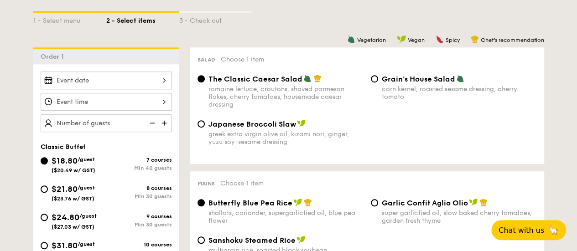 Image resolution: width=577 pixels, height=251 pixels. What do you see at coordinates (252, 241) in the screenshot?
I see `span: Sanshoku Steamed Rice` at bounding box center [252, 241].